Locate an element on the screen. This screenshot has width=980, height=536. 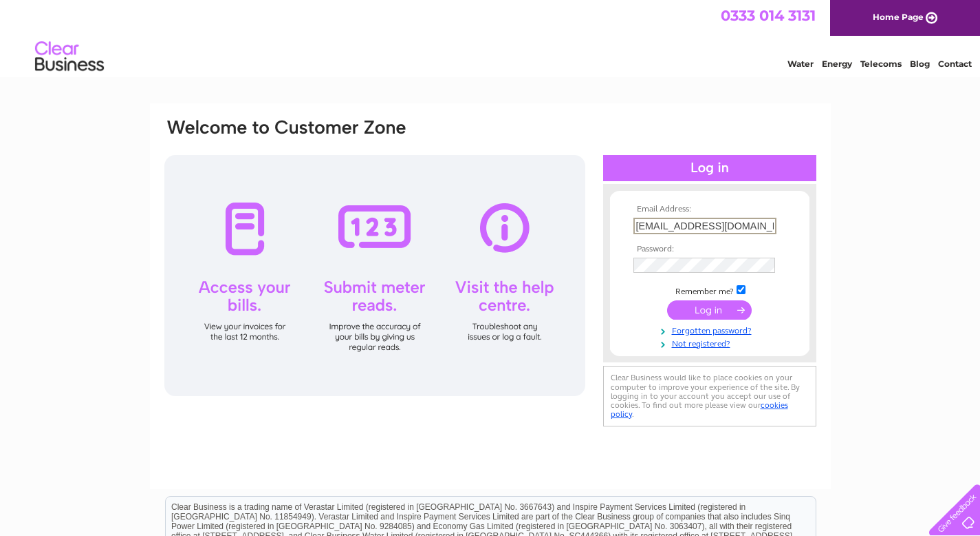
a: Telecoms is located at coordinates (881, 63).